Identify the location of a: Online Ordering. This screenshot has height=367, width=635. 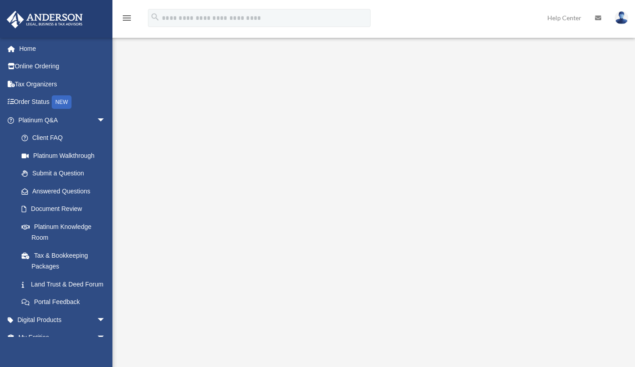
(63, 67).